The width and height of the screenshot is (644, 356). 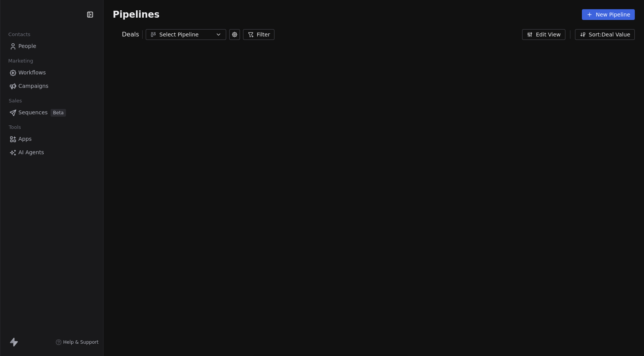 What do you see at coordinates (136, 15) in the screenshot?
I see `span: Pipelines` at bounding box center [136, 15].